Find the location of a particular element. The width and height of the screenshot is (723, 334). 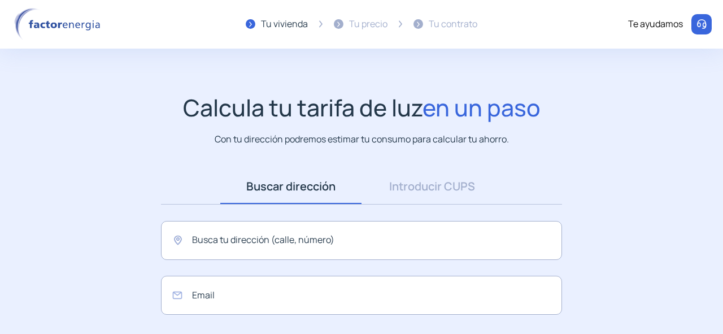

div: Tu precio is located at coordinates (368, 24).